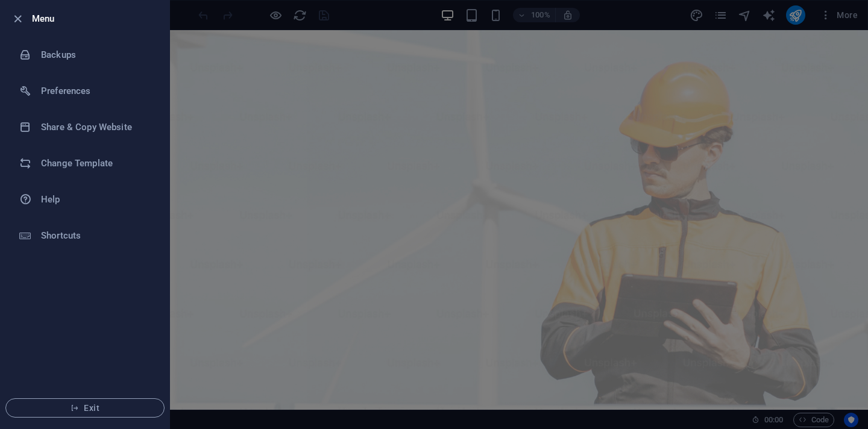 The width and height of the screenshot is (868, 429). What do you see at coordinates (96, 236) in the screenshot?
I see `h6: Shortcuts` at bounding box center [96, 236].